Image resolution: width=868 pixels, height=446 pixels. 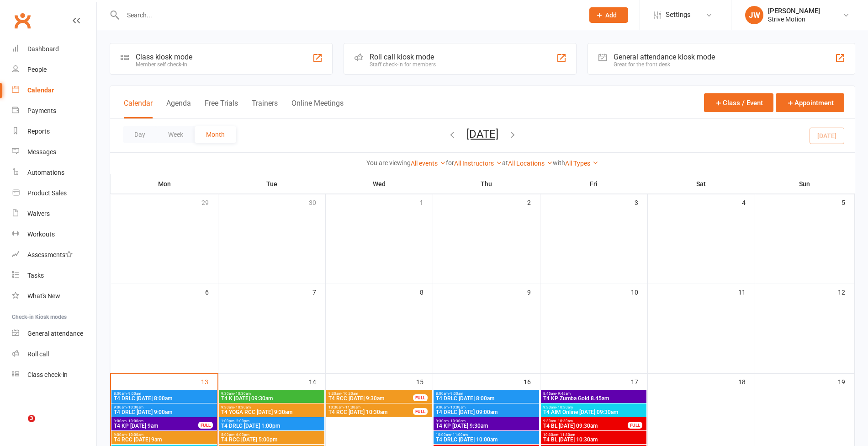 I want to click on div: 9, so click(x=534, y=291).